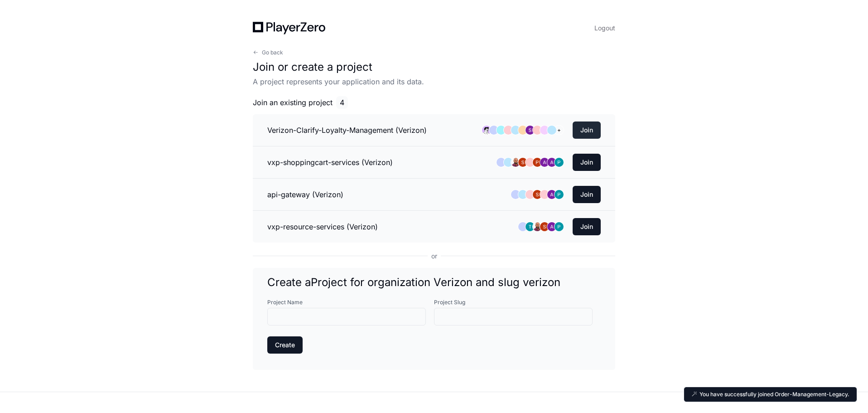 The image size is (868, 413). What do you see at coordinates (774, 395) in the screenshot?
I see `p: You have successfully joined Order-Management-Legacy.` at bounding box center [774, 395].